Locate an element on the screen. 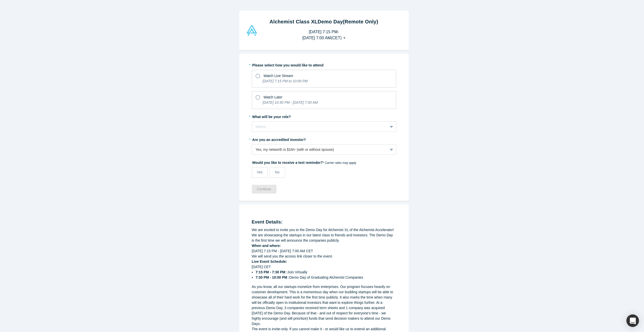 The image size is (644, 332). div: We will send you the access link closer to the event. is located at coordinates (324, 256).